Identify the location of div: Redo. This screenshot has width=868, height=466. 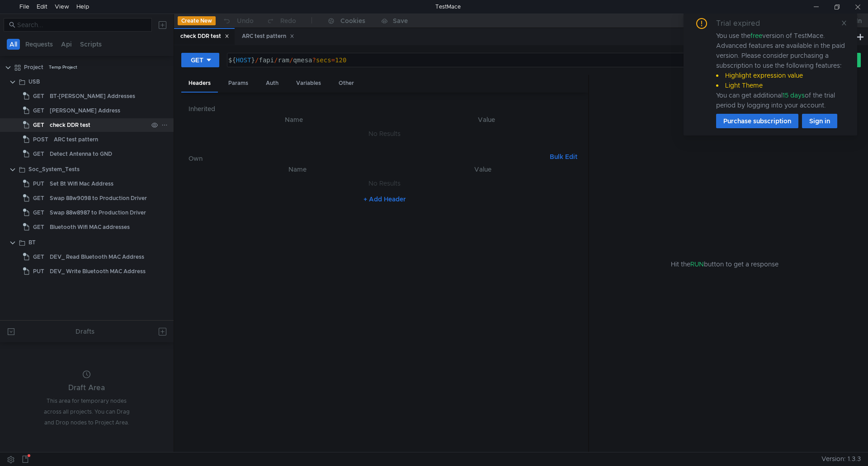
(288, 21).